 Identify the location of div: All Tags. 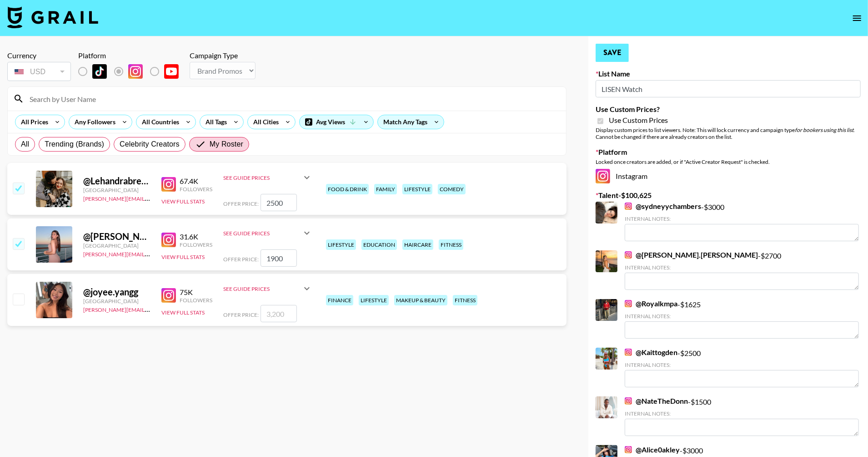
(215, 122).